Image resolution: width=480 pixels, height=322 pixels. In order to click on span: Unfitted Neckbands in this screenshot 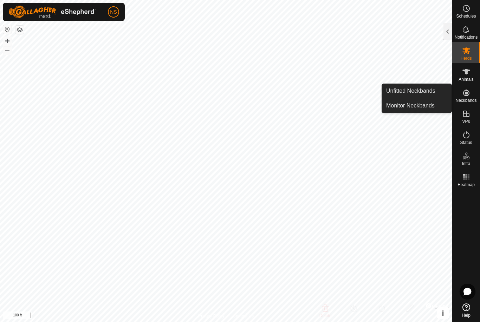, I will do `click(411, 91)`.